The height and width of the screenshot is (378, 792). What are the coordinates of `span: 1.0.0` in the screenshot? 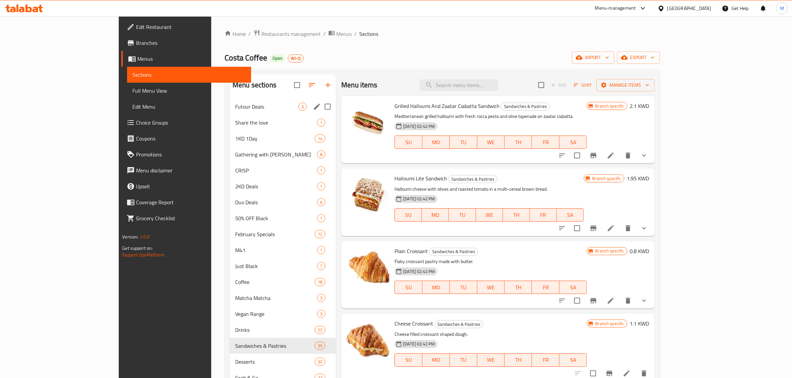 It's located at (145, 237).